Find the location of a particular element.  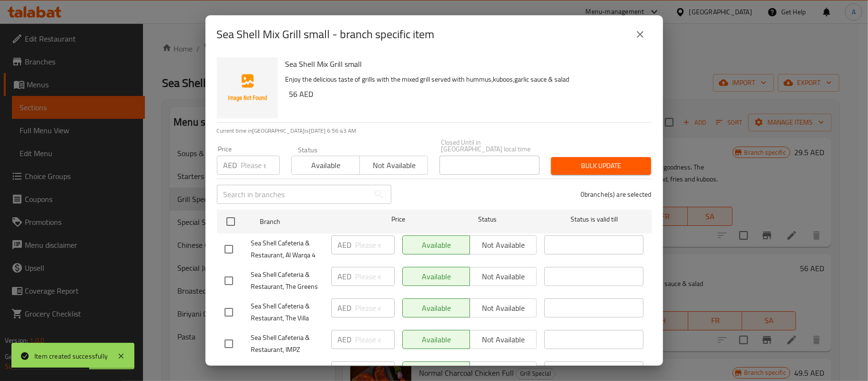

span: Sea Shell Cafeteria & Restaurant, Al Warqa 4 is located at coordinates (287, 249).